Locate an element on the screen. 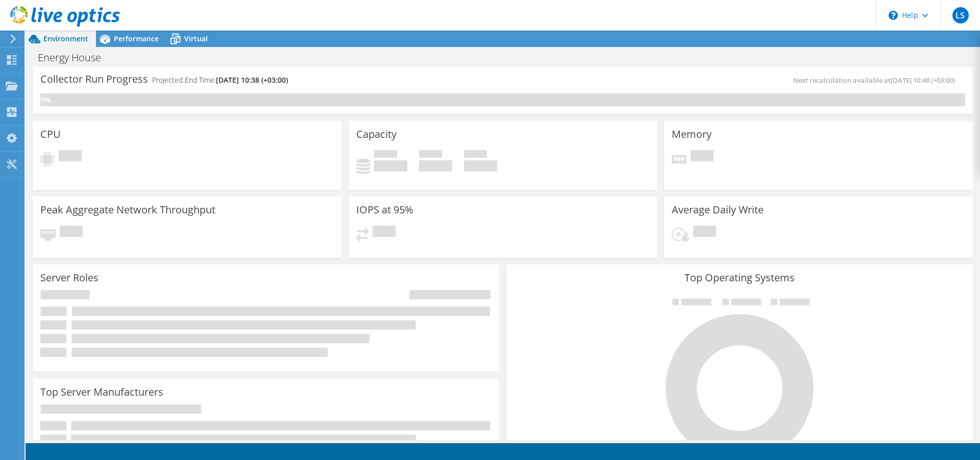 This screenshot has height=460, width=980. h3: CPU is located at coordinates (51, 134).